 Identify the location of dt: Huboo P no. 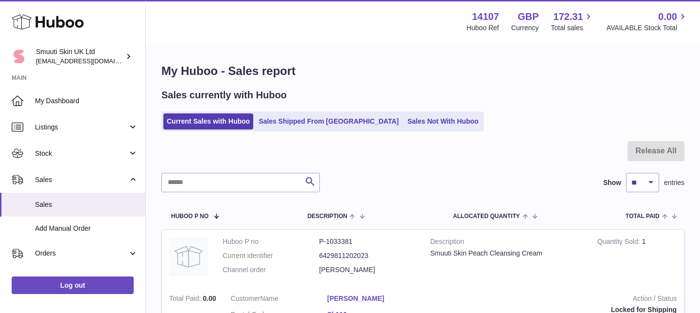
(271, 241).